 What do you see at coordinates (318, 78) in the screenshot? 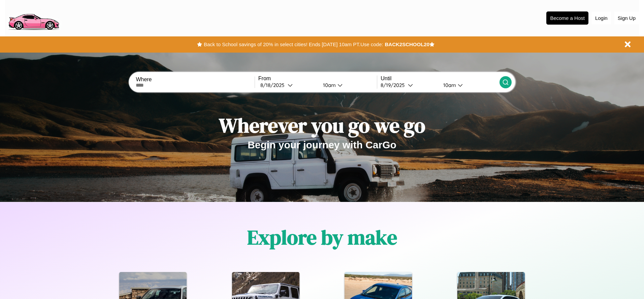
I see `label: From` at bounding box center [318, 78].